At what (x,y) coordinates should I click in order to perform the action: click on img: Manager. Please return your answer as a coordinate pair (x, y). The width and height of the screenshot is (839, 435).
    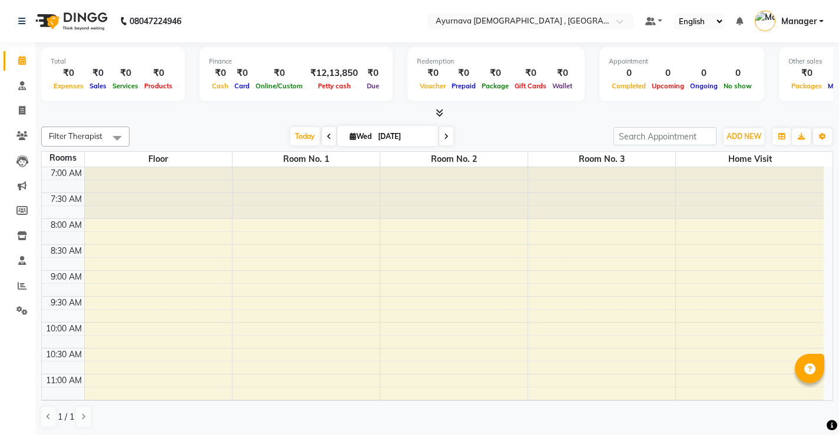
    Looking at the image, I should click on (764, 21).